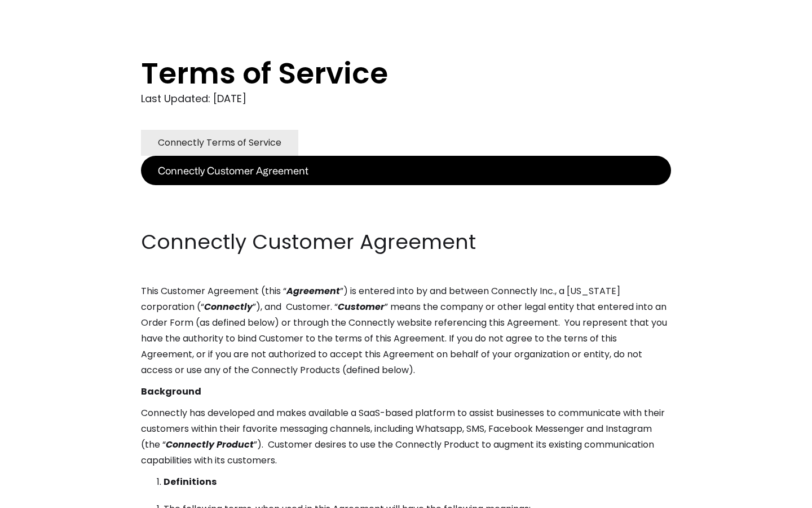 The height and width of the screenshot is (508, 812). What do you see at coordinates (233, 170) in the screenshot?
I see `div: Connectly Customer Agreement` at bounding box center [233, 170].